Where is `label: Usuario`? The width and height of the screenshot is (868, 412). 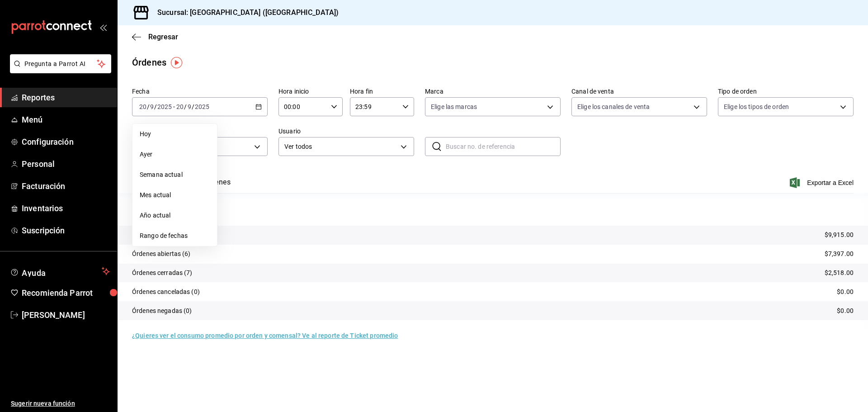 label: Usuario is located at coordinates (346, 131).